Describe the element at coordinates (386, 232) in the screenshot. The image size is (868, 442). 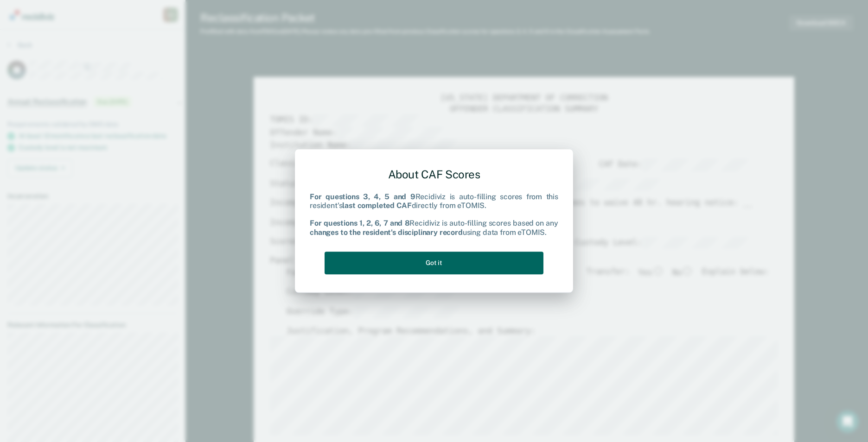
I see `b: changes to the resident's disciplinary record` at that location.